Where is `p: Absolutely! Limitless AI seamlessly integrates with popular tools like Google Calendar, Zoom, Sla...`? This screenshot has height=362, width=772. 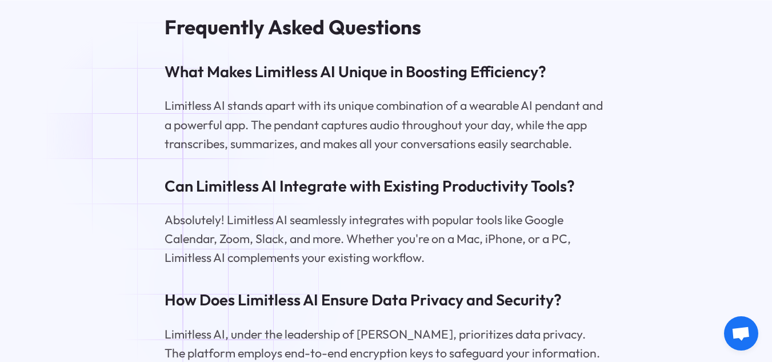
p: Absolutely! Limitless AI seamlessly integrates with popular tools like Google Calendar, Zoom, Sla... is located at coordinates (386, 239).